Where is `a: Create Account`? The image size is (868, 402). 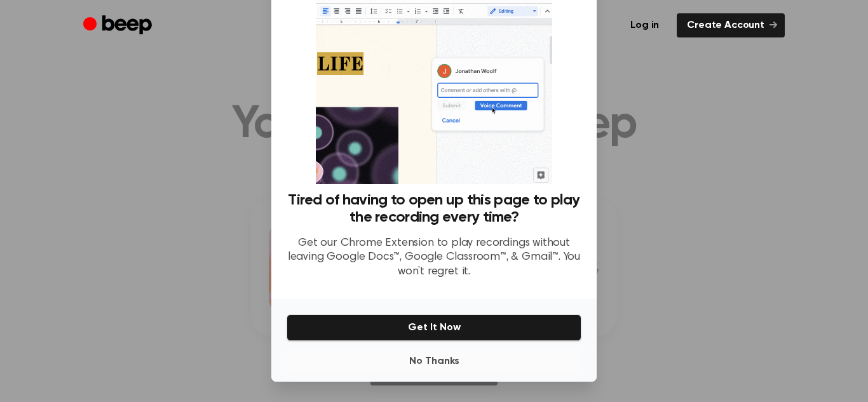
a: Create Account is located at coordinates (731, 26).